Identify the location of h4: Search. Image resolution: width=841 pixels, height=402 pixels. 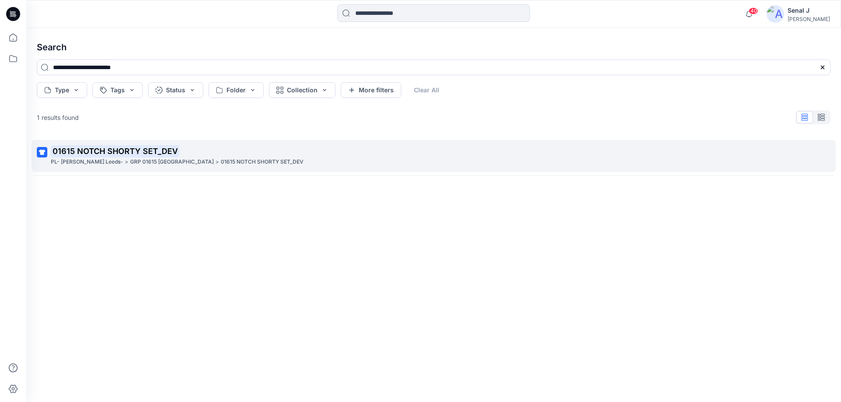
(433, 47).